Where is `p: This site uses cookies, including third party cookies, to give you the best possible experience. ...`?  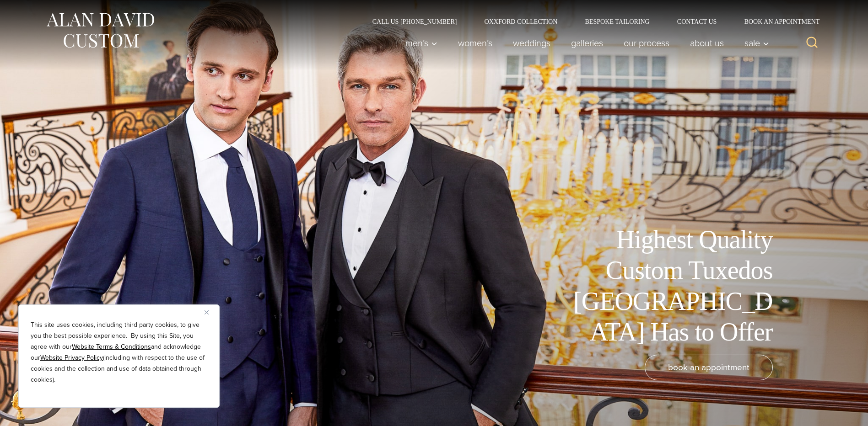
p: This site uses cookies, including third party cookies, to give you the best possible experience. ... is located at coordinates (119, 353).